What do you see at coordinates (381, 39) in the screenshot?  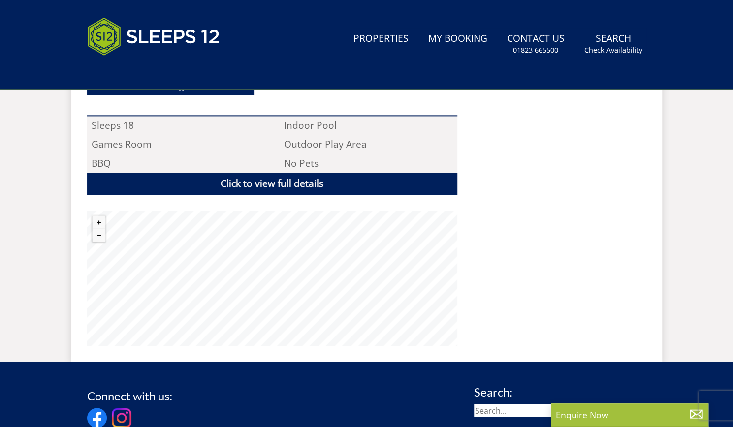 I see `a: Properties` at bounding box center [381, 39].